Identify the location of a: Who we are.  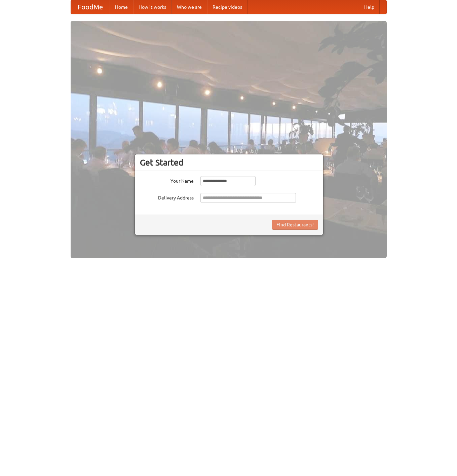
(189, 7).